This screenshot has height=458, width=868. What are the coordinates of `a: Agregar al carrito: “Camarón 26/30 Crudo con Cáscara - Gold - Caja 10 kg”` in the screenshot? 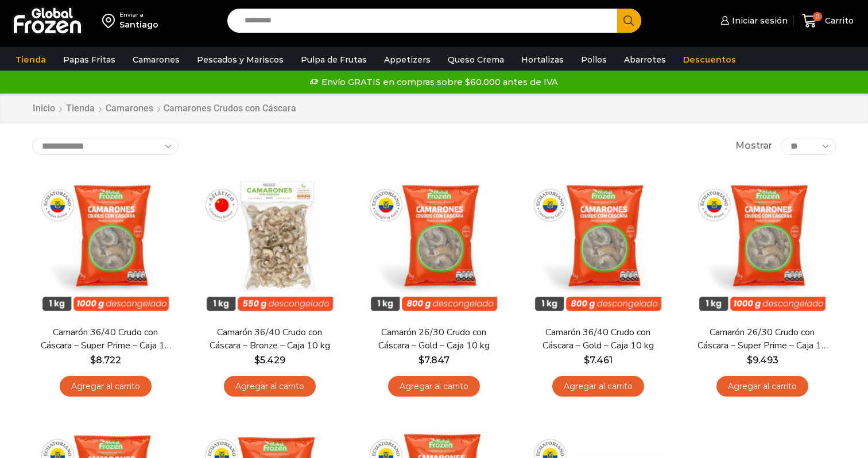 It's located at (434, 386).